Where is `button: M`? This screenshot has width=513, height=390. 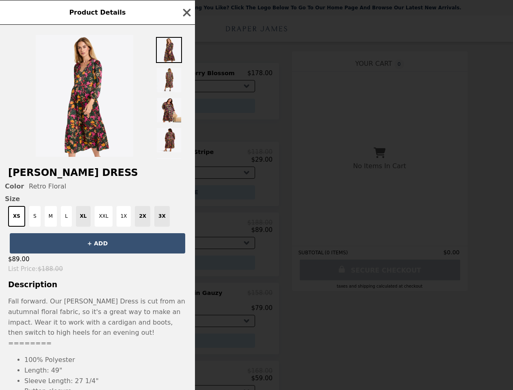
button: M is located at coordinates (51, 216).